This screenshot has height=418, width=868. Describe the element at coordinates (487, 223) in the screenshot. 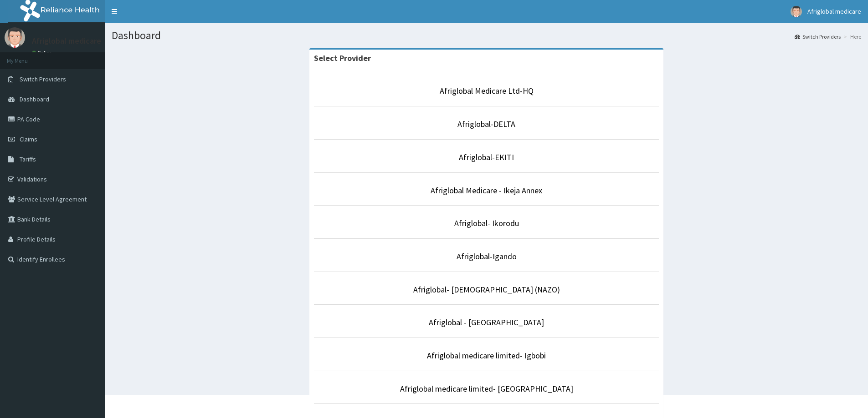

I see `a: Afriglobal- Ikorodu` at that location.